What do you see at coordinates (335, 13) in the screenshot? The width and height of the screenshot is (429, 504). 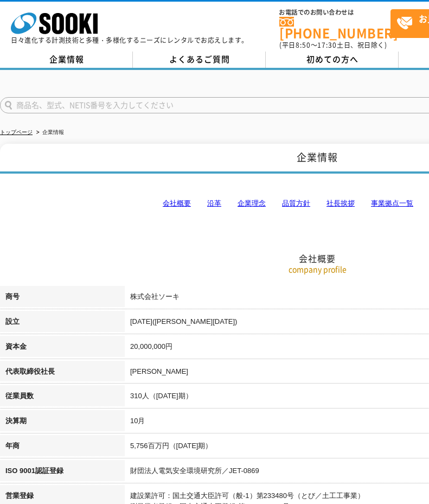 I see `span: お電話でのお問い合わせは` at bounding box center [335, 13].